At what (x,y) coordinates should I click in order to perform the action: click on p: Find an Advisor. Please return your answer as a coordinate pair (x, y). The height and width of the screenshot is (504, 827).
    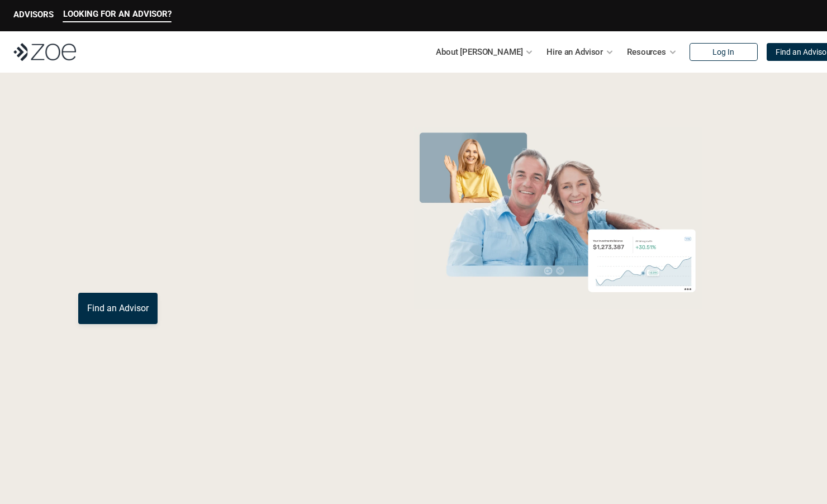
    Looking at the image, I should click on (118, 308).